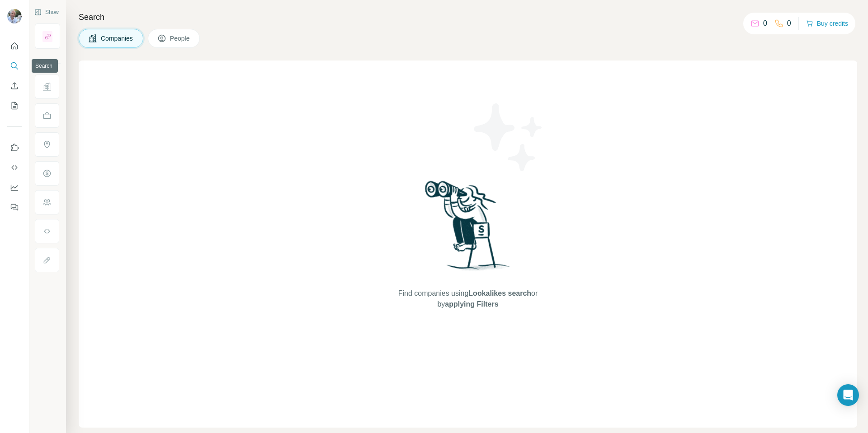 This screenshot has height=433, width=868. What do you see at coordinates (471, 304) in the screenshot?
I see `span: applying Filters` at bounding box center [471, 304].